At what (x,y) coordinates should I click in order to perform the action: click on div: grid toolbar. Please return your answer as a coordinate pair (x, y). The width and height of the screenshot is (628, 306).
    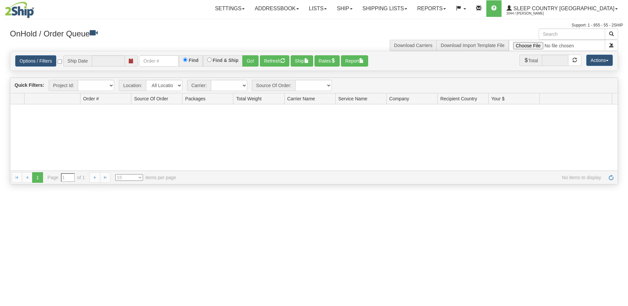
    Looking at the image, I should click on (314, 85).